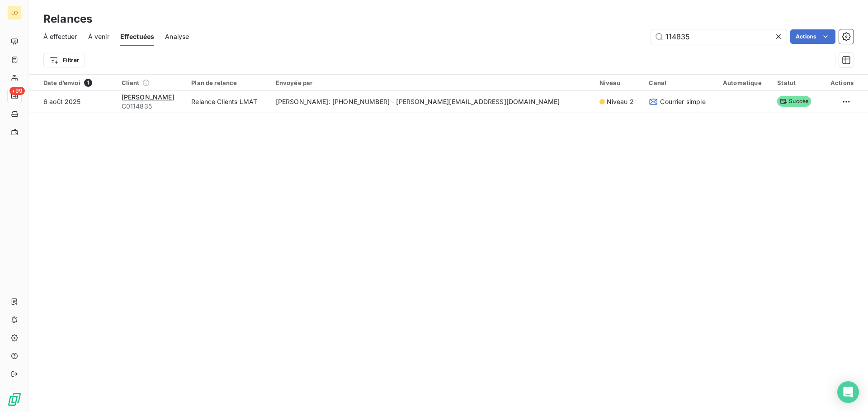  Describe the element at coordinates (744, 83) in the screenshot. I see `div: Automatique` at that location.